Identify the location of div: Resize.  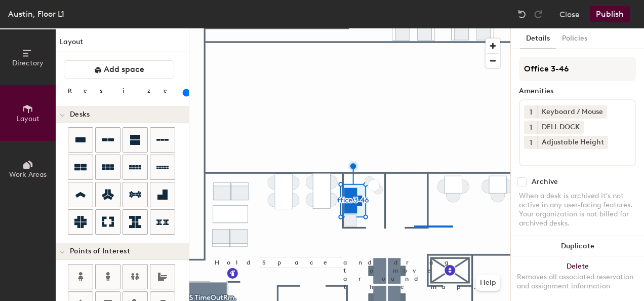
(124, 91).